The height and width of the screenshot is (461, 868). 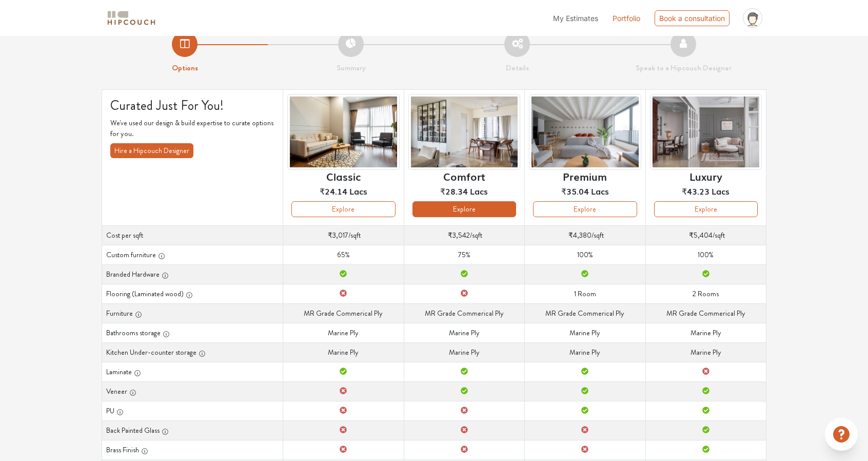 I want to click on h6: Premium, so click(x=585, y=176).